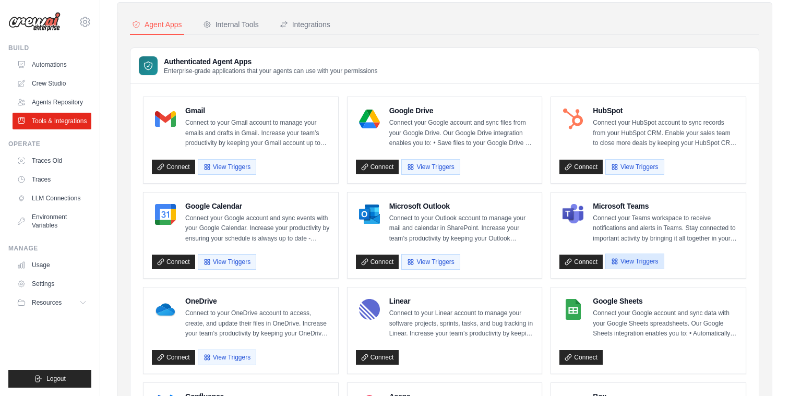  Describe the element at coordinates (305, 25) in the screenshot. I see `button: Integrations` at that location.